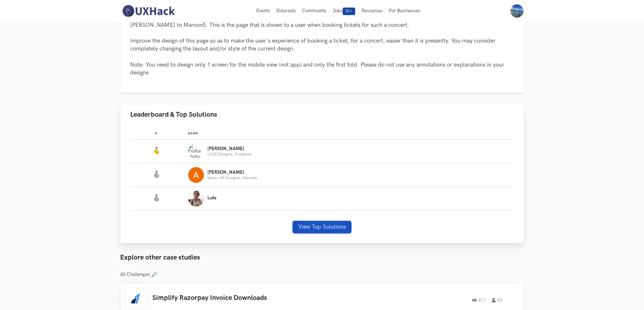 This screenshot has width=644, height=310. What do you see at coordinates (322, 168) in the screenshot?
I see `table: Leaderboard` at bounding box center [322, 168].